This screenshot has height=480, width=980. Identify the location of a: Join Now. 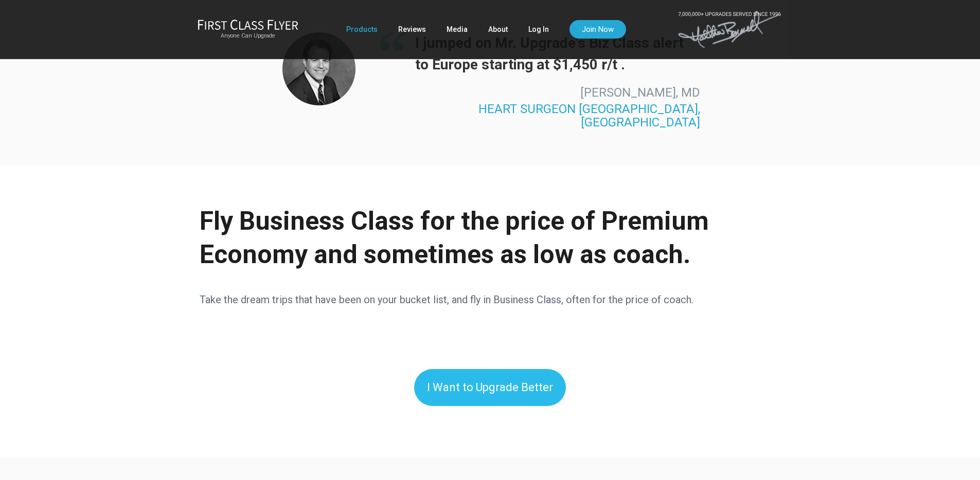
(598, 29).